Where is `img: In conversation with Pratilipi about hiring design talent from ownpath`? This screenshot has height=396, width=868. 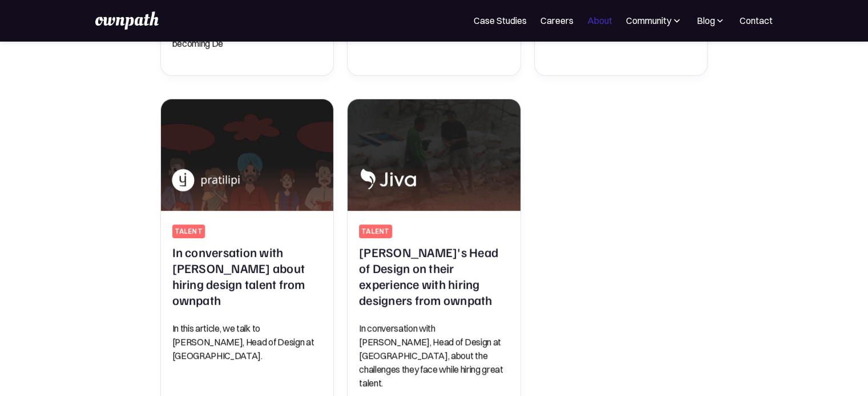
img: In conversation with Pratilipi about hiring design talent from ownpath is located at coordinates (247, 155).